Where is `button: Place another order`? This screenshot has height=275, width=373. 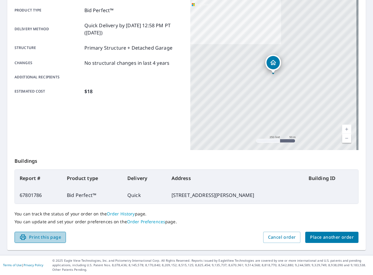
button: Place another order is located at coordinates (331, 237).